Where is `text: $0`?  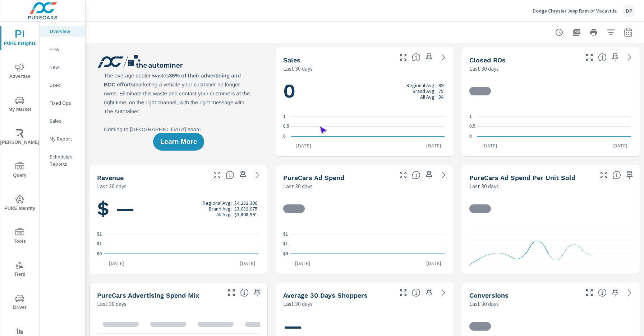
text: $0 is located at coordinates (99, 254).